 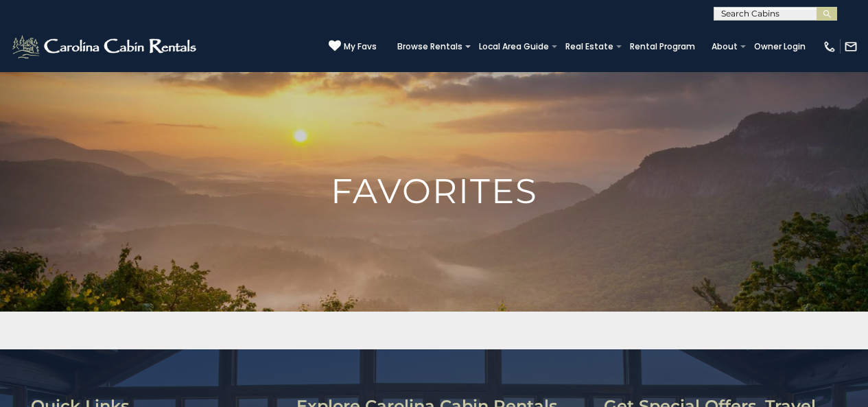 What do you see at coordinates (851, 46) in the screenshot?
I see `img: mail-regular-white.png` at bounding box center [851, 46].